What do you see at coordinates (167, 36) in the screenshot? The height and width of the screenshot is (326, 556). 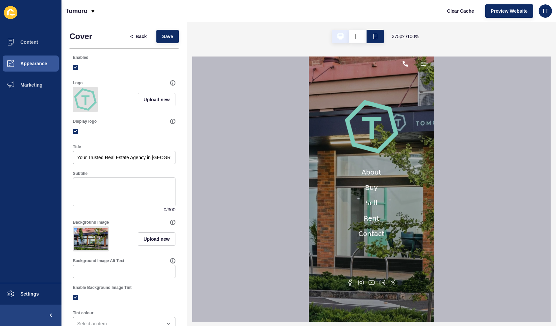 I see `span: Save` at bounding box center [167, 36].